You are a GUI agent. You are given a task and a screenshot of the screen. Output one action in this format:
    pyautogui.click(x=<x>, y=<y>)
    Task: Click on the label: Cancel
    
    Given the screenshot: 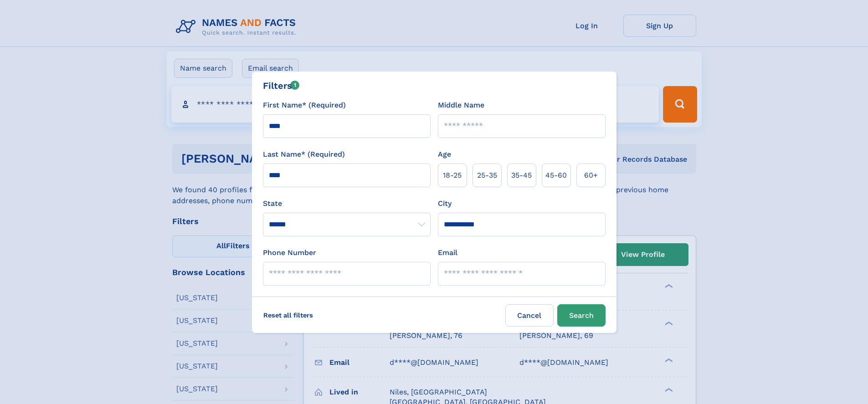 What is the action you would take?
    pyautogui.click(x=529, y=315)
    